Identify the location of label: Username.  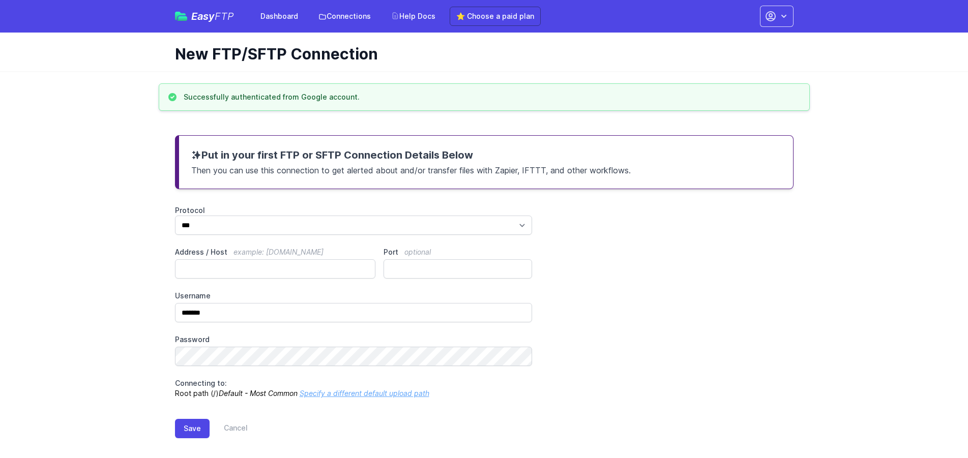
(353, 296).